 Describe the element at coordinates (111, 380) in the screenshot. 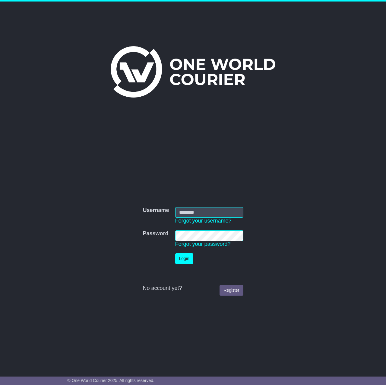

I see `span: © One World Courier 2025. All rights reserved.` at that location.